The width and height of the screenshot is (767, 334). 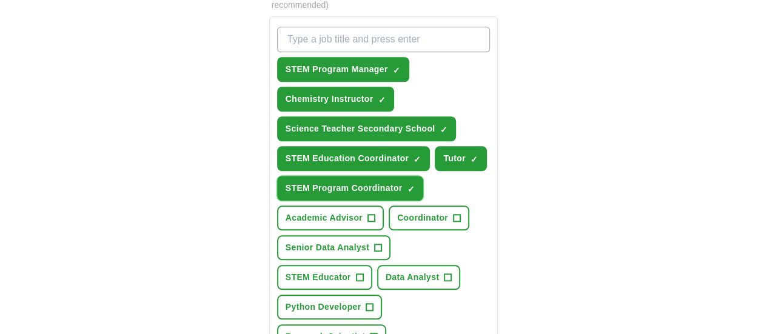 I want to click on span: Python Developer, so click(x=323, y=307).